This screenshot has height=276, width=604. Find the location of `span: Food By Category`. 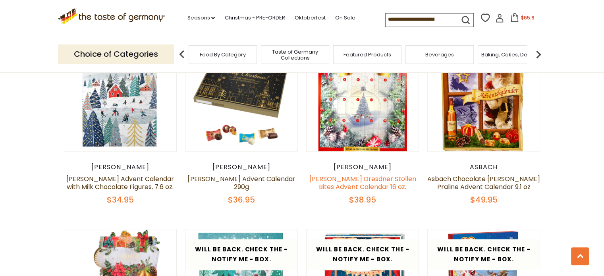

span: Food By Category is located at coordinates (223, 54).